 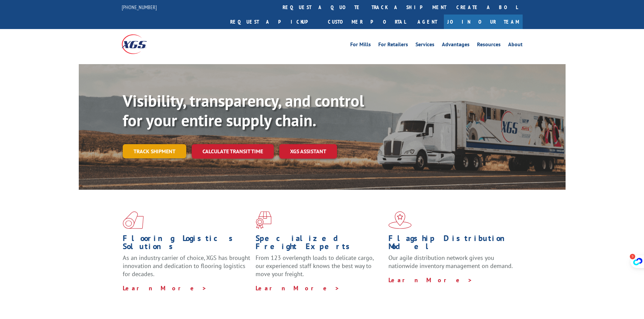 What do you see at coordinates (186, 266) in the screenshot?
I see `span: As an industry carrier of choice, XGS has brought innovation and dedication to flooring logistics...` at bounding box center [186, 266].